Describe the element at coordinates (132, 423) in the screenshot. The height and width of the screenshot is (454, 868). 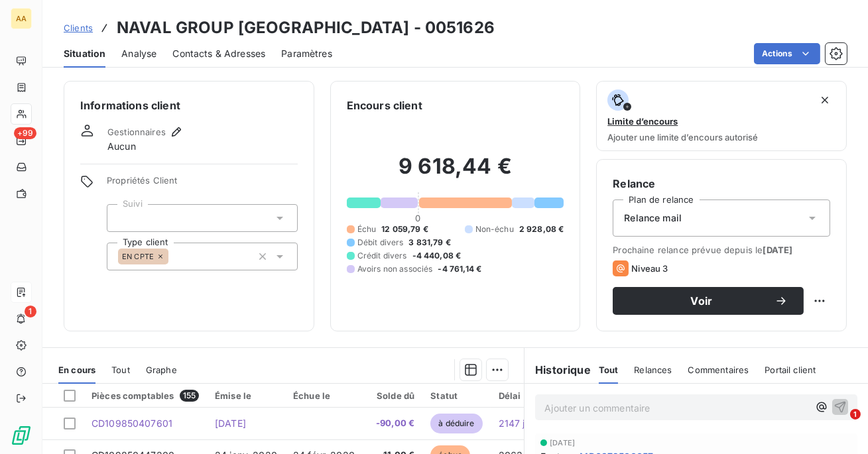
I see `span: CD109850407601` at that location.